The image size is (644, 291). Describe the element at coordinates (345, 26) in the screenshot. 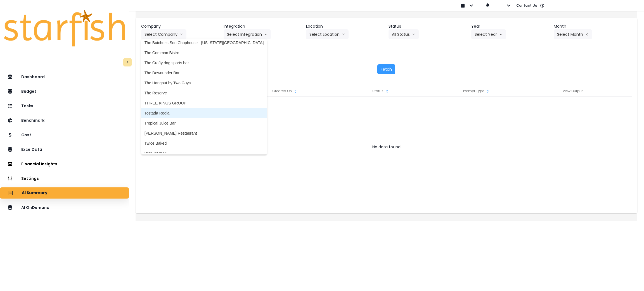

I see `header: Location` at that location.